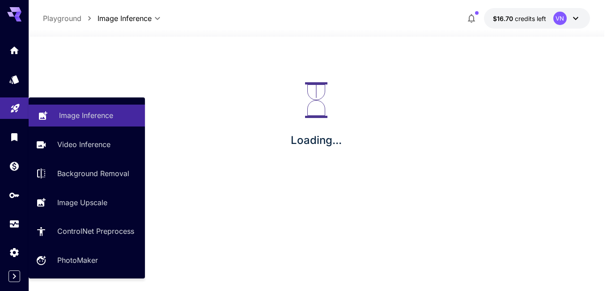 This screenshot has width=611, height=291. I want to click on button: $16.70375, so click(536, 18).